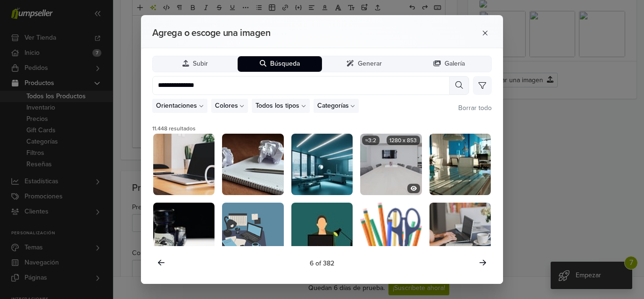 This screenshot has width=644, height=299. What do you see at coordinates (195, 64) in the screenshot?
I see `button: Subir` at bounding box center [195, 64].